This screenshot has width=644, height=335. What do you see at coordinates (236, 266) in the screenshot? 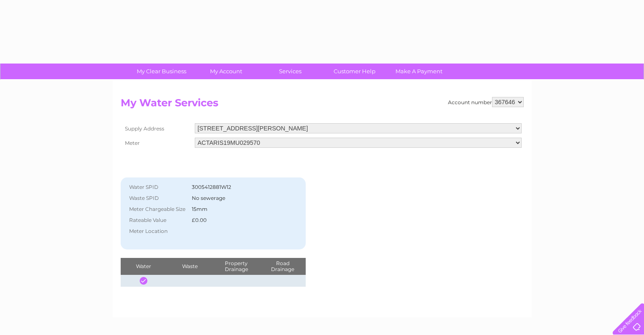
I see `th: Property Drainage` at bounding box center [236, 266].